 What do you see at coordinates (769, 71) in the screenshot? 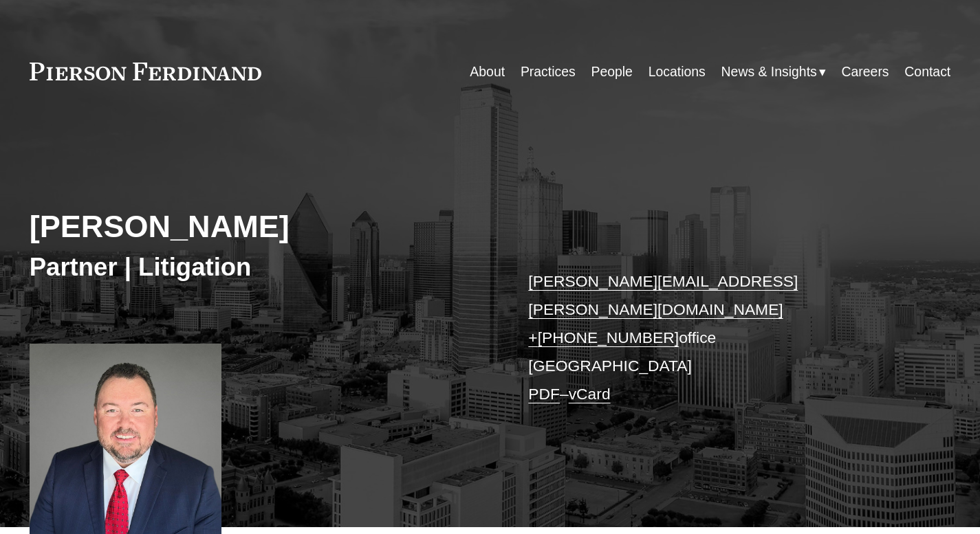
I see `span: News & Insights` at bounding box center [769, 71].